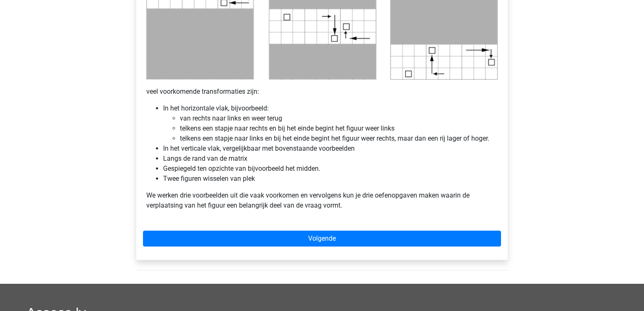  What do you see at coordinates (322, 92) in the screenshot?
I see `p: veel voorkomende transformaties zijn:` at bounding box center [322, 92].